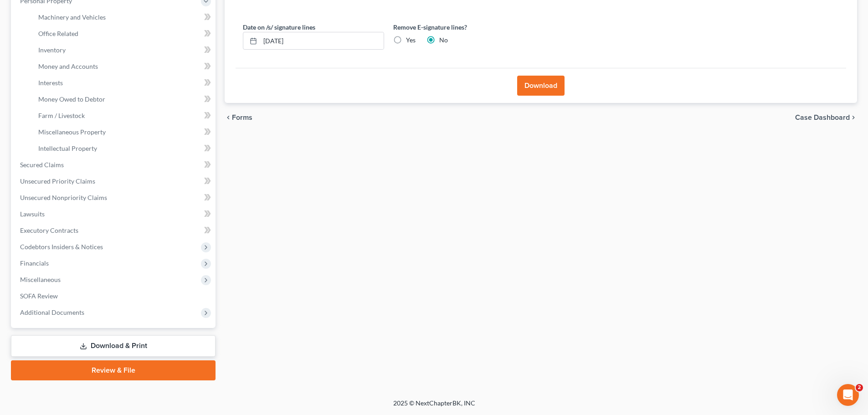  What do you see at coordinates (444, 40) in the screenshot?
I see `label: No` at bounding box center [444, 40].